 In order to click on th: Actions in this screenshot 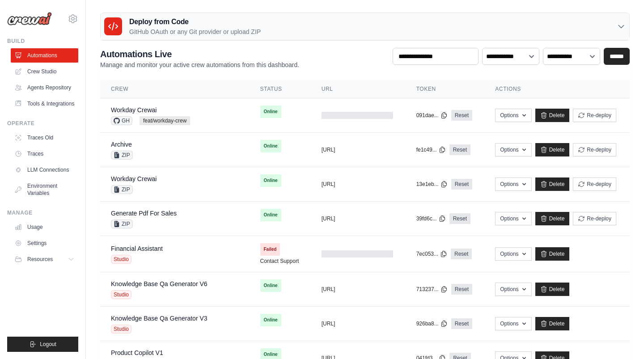, I will do `click(557, 89)`.